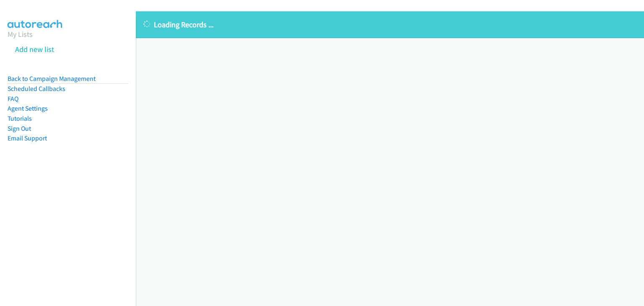  Describe the element at coordinates (36, 88) in the screenshot. I see `a: Scheduled Callbacks` at that location.